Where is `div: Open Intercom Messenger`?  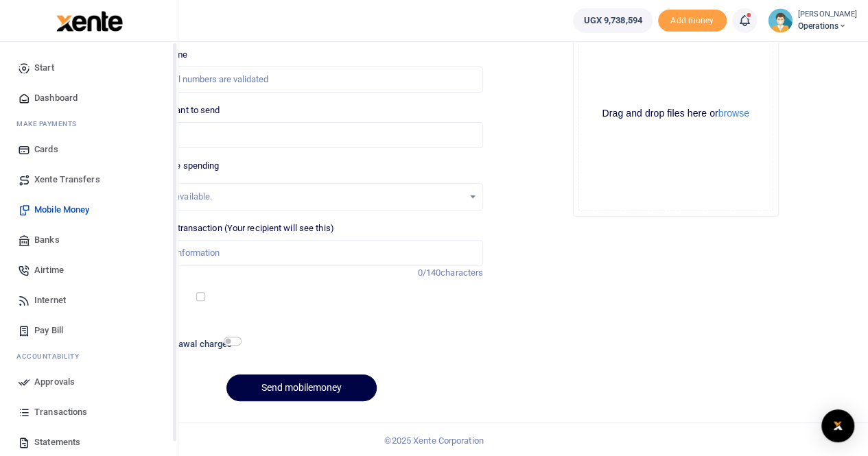 div: Open Intercom Messenger is located at coordinates (838, 426).